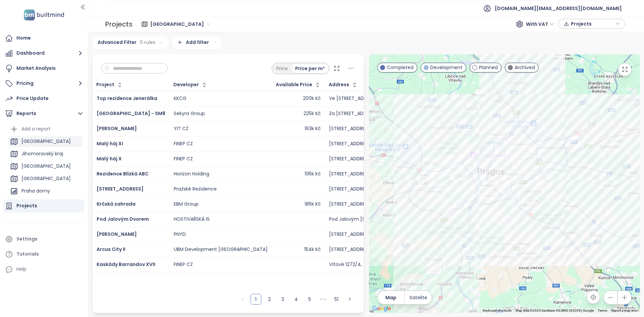  What do you see at coordinates (269, 299) in the screenshot?
I see `a: 2` at bounding box center [269, 299].